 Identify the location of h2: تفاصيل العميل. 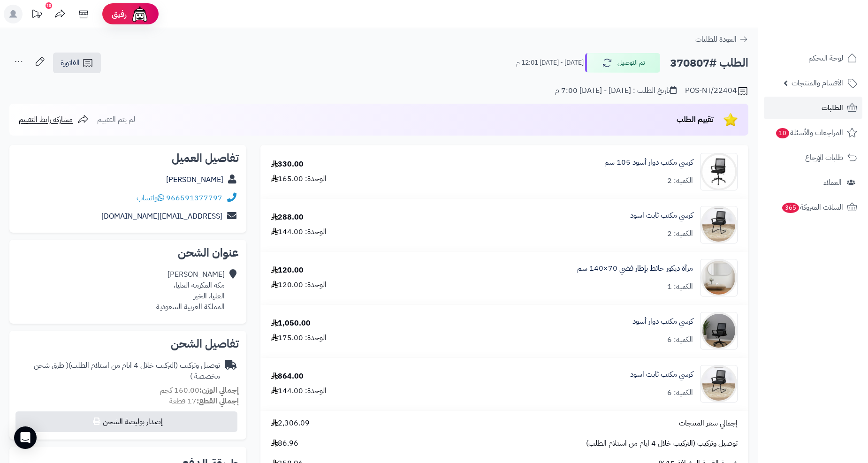
(128, 158).